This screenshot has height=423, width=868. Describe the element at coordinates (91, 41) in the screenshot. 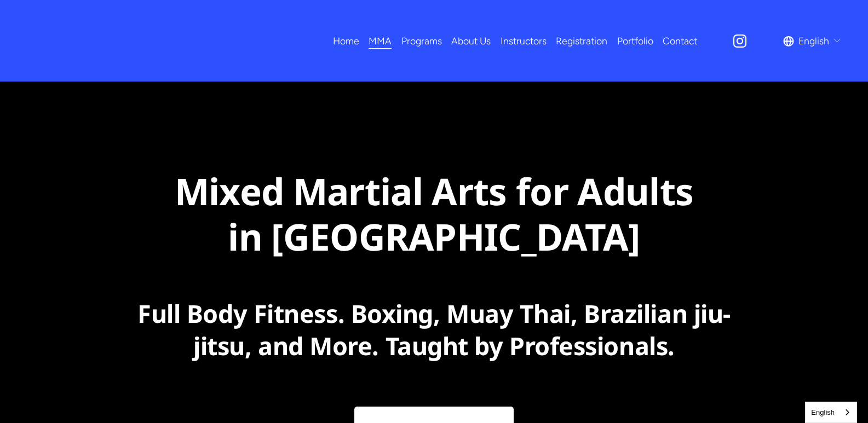

I see `img: EA` at that location.